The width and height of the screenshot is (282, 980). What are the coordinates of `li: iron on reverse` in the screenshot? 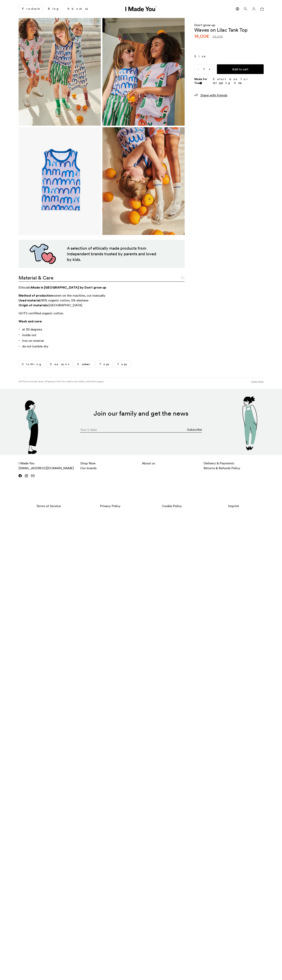 It's located at (79, 341).